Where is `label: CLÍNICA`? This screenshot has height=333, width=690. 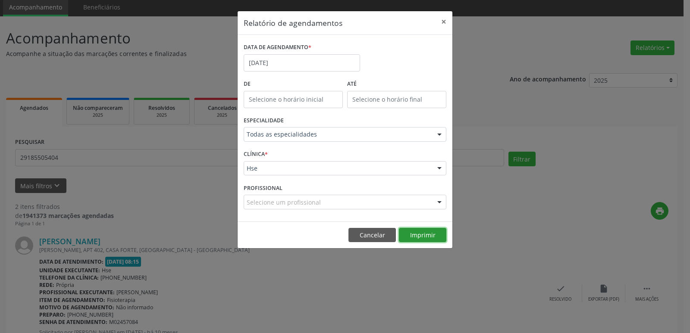
label: CLÍNICA is located at coordinates (256, 154).